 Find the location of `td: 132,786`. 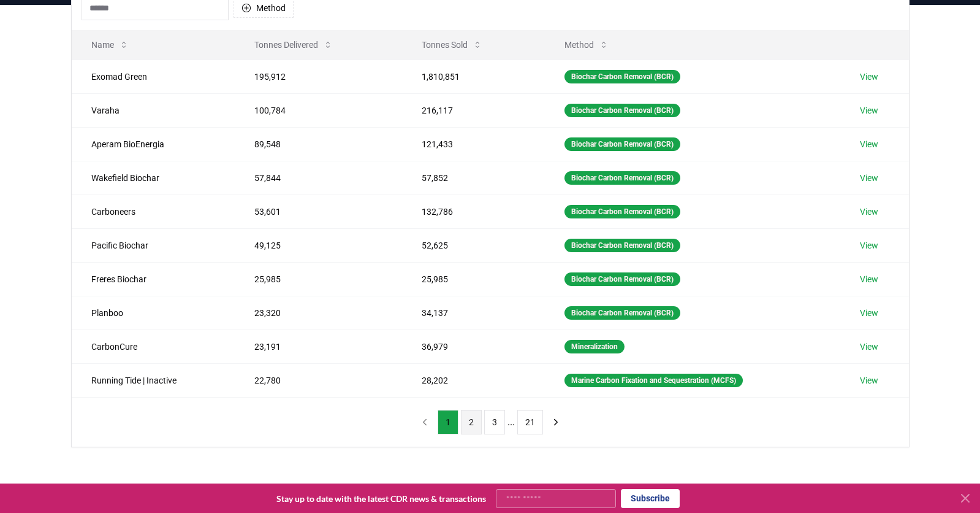

td: 132,786 is located at coordinates (474, 211).